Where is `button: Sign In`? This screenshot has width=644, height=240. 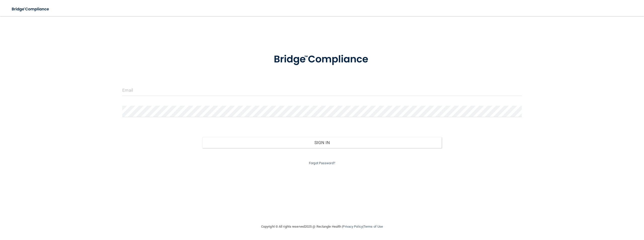 button: Sign In is located at coordinates (322, 142).